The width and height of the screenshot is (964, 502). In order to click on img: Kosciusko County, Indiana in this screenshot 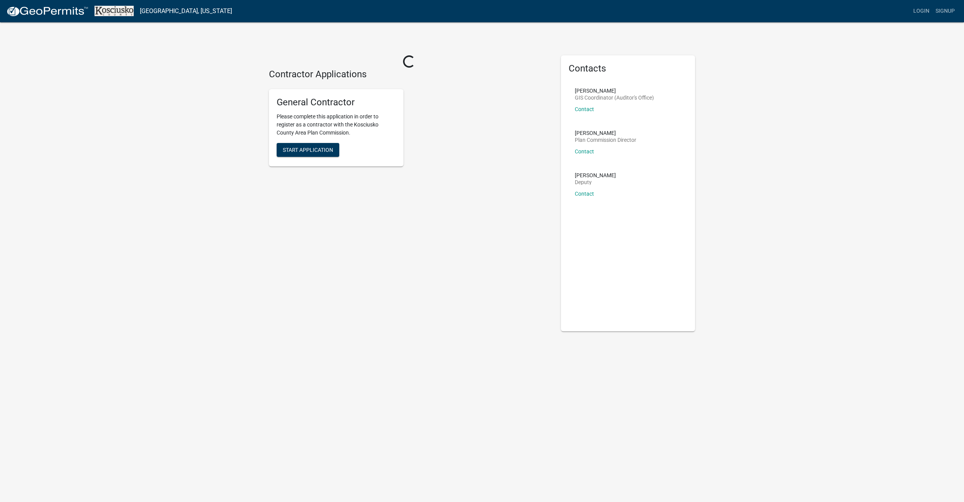, I will do `click(114, 11)`.